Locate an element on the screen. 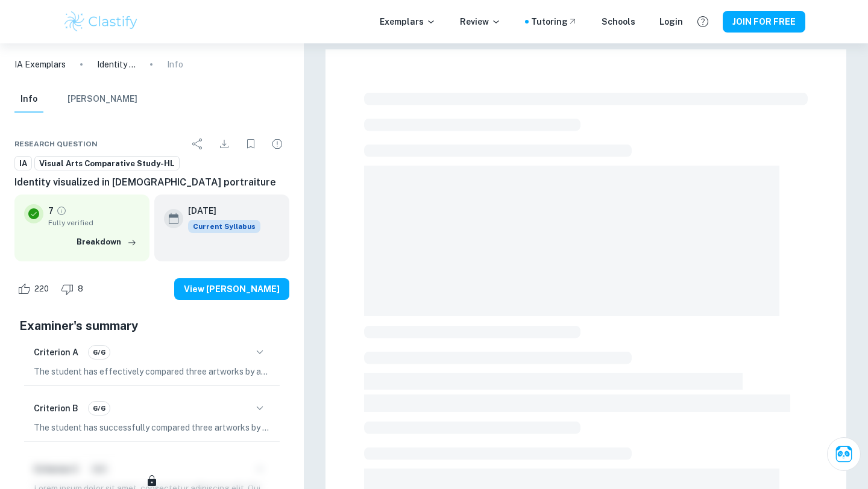 Image resolution: width=868 pixels, height=489 pixels. span: 8 is located at coordinates (80, 289).